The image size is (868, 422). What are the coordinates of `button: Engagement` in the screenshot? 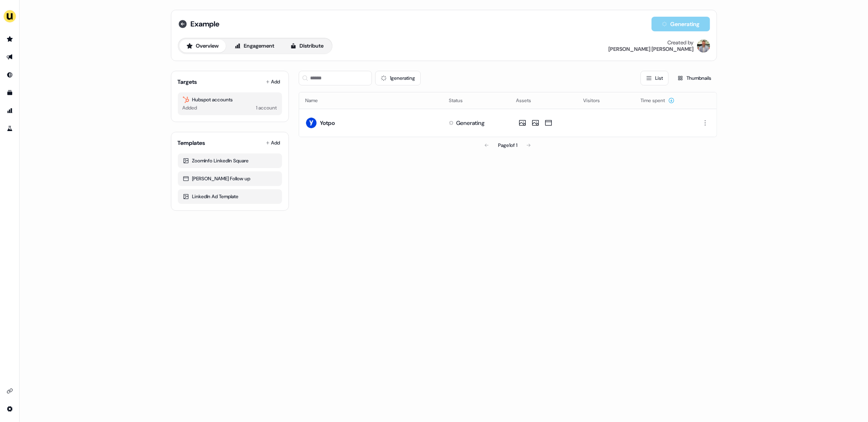 It's located at (254, 46).